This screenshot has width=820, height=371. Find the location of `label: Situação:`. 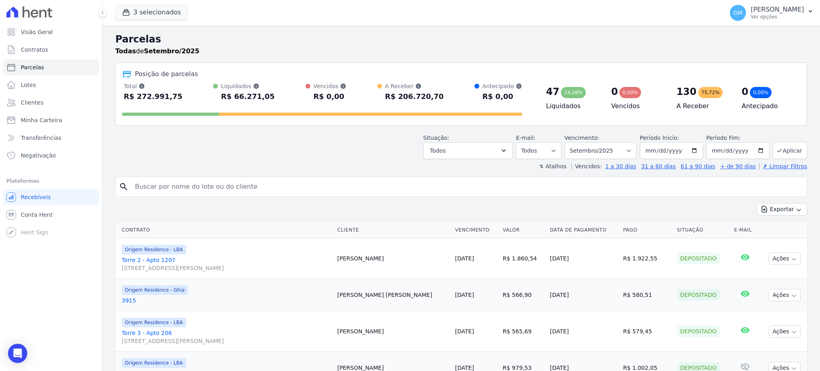

label: Situação: is located at coordinates (436, 138).